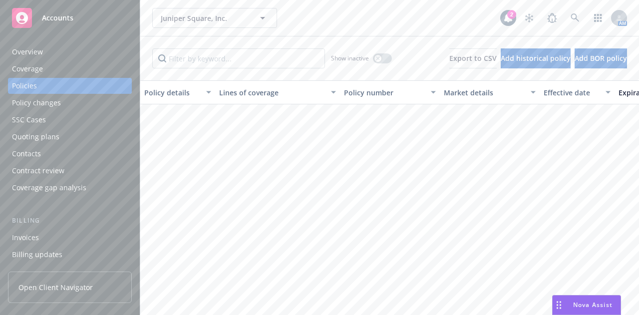  What do you see at coordinates (27, 69) in the screenshot?
I see `div: Coverage` at bounding box center [27, 69].